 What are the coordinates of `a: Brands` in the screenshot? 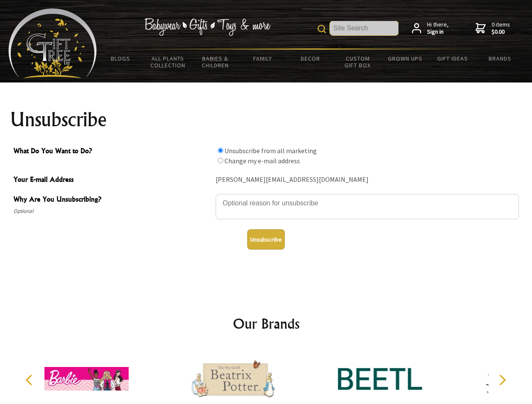 It's located at (500, 58).